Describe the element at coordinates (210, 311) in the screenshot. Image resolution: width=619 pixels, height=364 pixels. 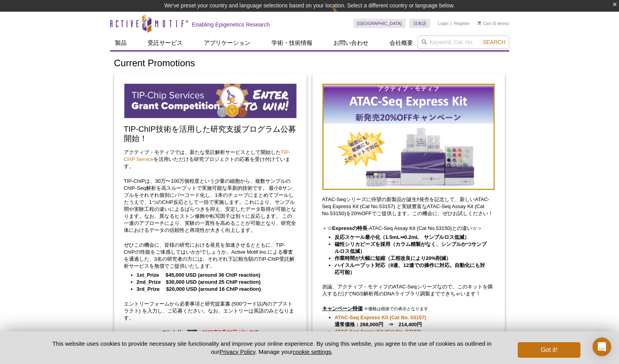
I see `p: エントリーフォームから必要事項と研究提案書 (500ワード以内のアブストラクト) を入力し、ご応募ください。なお、エントリーは英語のみとなります。` at that location.